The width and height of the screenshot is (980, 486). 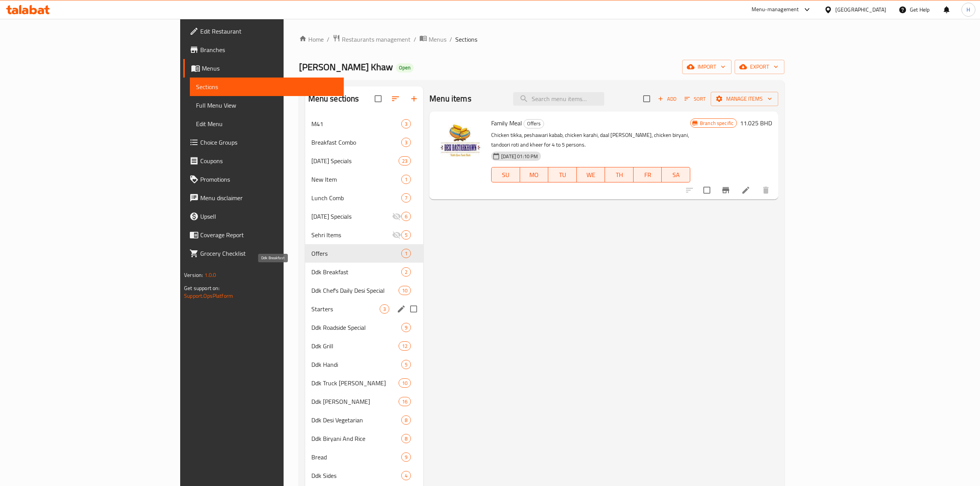 I want to click on span: Ddk Roadside Special, so click(x=357, y=327).